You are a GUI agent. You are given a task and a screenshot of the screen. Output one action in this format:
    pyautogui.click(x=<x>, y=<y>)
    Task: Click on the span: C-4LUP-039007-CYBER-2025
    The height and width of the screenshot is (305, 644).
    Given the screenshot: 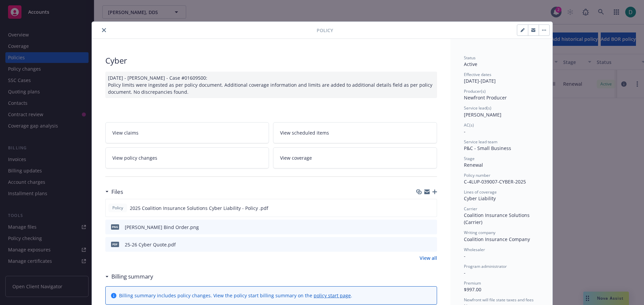 What is the action you would take?
    pyautogui.click(x=495, y=182)
    